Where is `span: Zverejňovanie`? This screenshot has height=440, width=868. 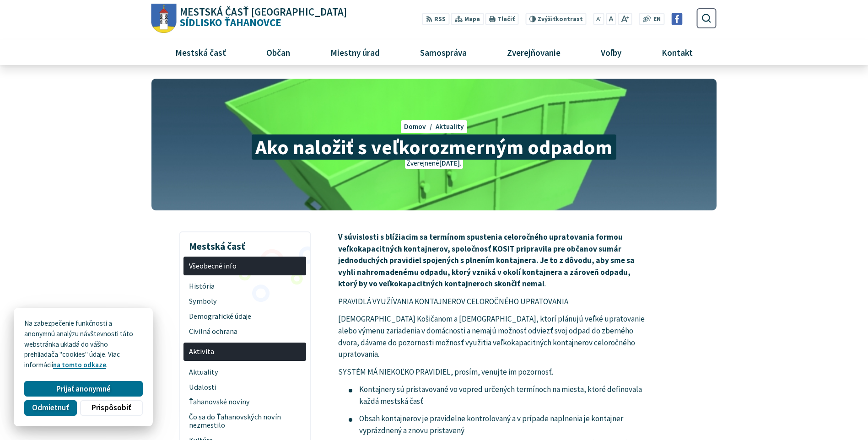
span: Zverejňovanie is located at coordinates (533, 52).